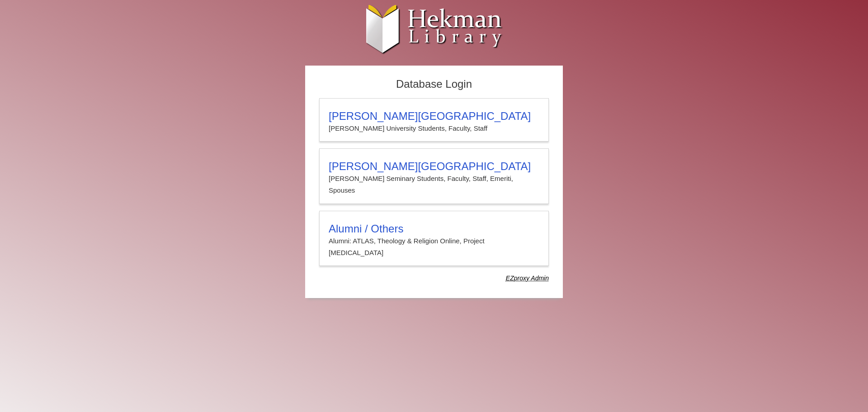 The width and height of the screenshot is (868, 412). What do you see at coordinates (527, 278) in the screenshot?
I see `dfn: Use Alumni login` at bounding box center [527, 278].